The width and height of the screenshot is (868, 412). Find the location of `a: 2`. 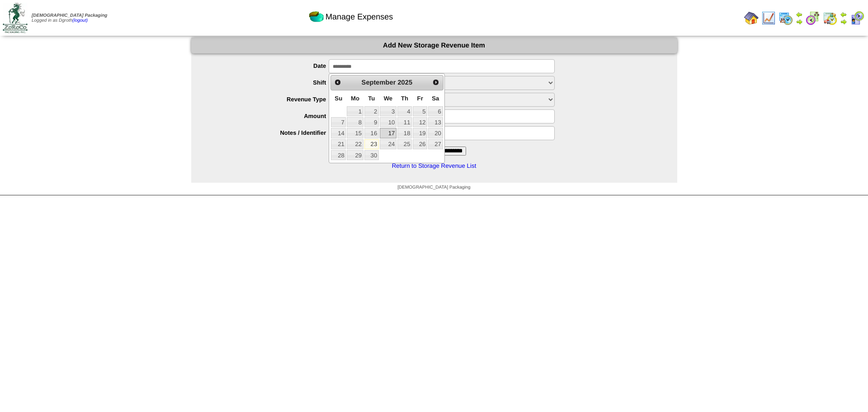

a: 2 is located at coordinates (372, 111).